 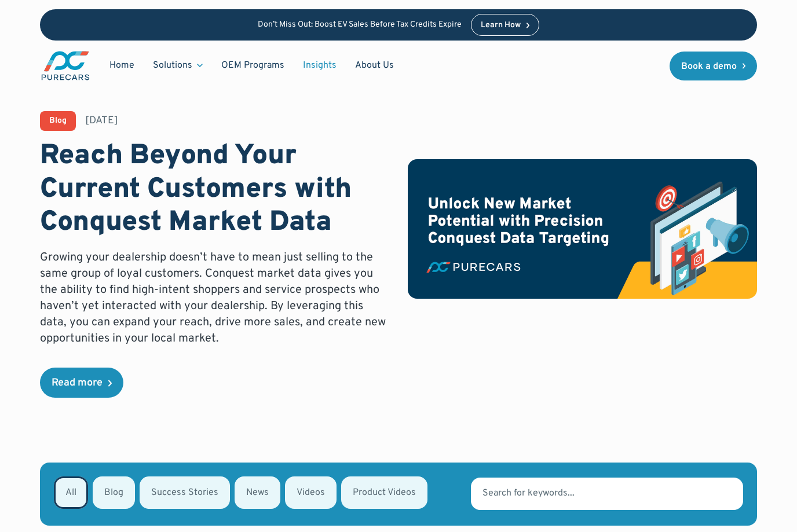 I want to click on h1: Reach Beyond Your Current Customers with Conquest Market Data, so click(x=215, y=190).